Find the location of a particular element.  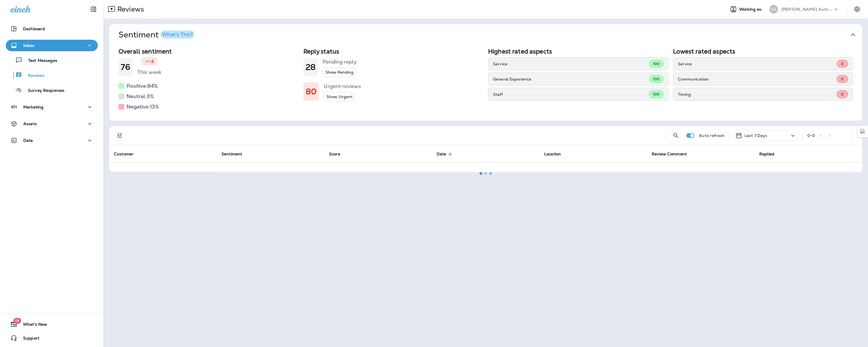

p: Assets is located at coordinates (30, 124).